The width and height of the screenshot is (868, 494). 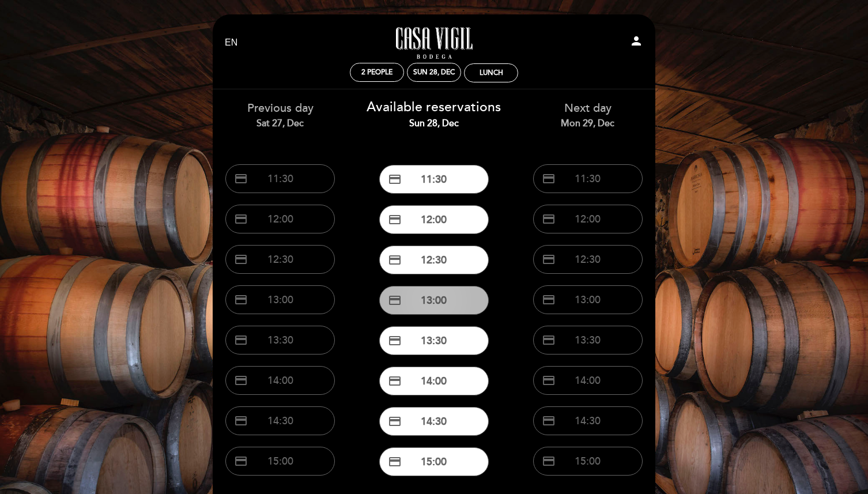 What do you see at coordinates (636, 43) in the screenshot?
I see `button: person` at bounding box center [636, 43].